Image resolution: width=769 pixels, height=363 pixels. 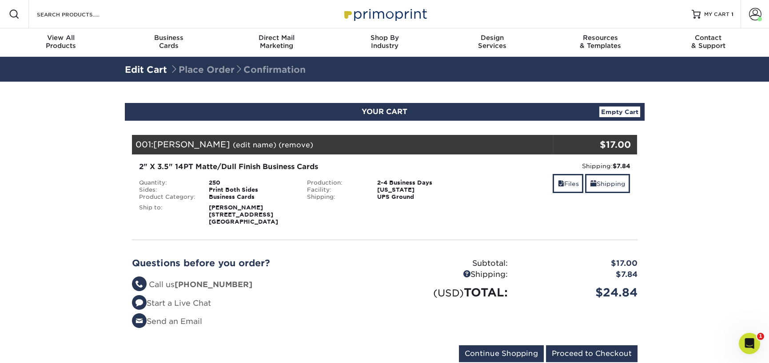 What do you see at coordinates (168, 38) in the screenshot?
I see `span: Business` at bounding box center [168, 38].